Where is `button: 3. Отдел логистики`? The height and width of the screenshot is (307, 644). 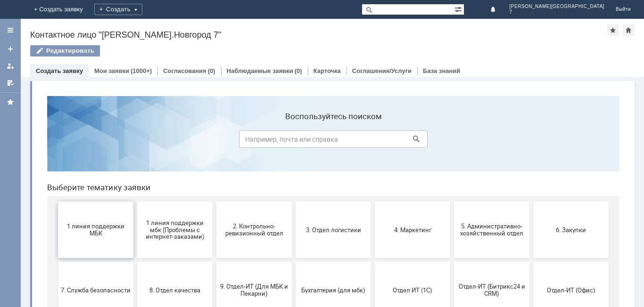
button: 3. Отдел логистики is located at coordinates (293, 141).